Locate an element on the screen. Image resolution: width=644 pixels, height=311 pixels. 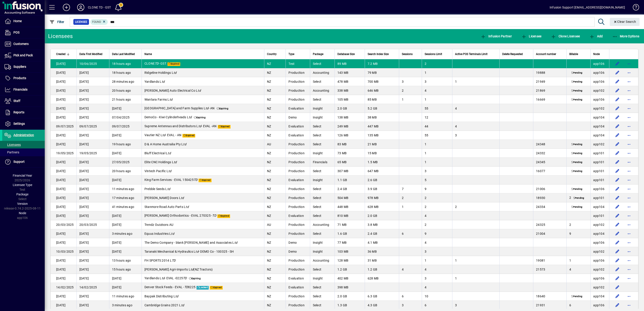
td: 646 MB is located at coordinates (382, 90).